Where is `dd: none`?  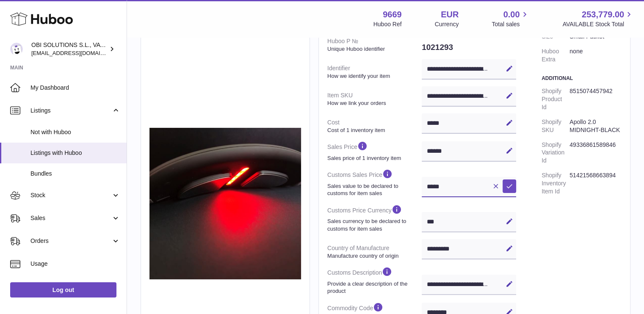
dd: none is located at coordinates (595, 55).